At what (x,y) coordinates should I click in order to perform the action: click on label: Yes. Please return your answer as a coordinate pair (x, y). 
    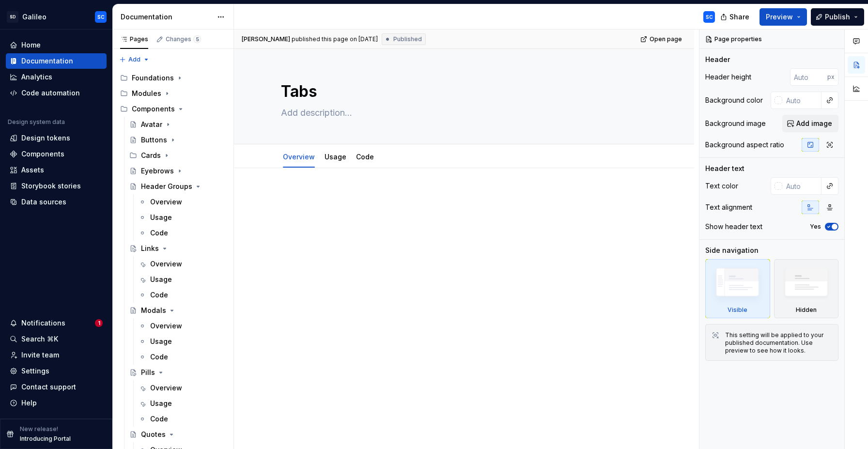
    Looking at the image, I should click on (815, 227).